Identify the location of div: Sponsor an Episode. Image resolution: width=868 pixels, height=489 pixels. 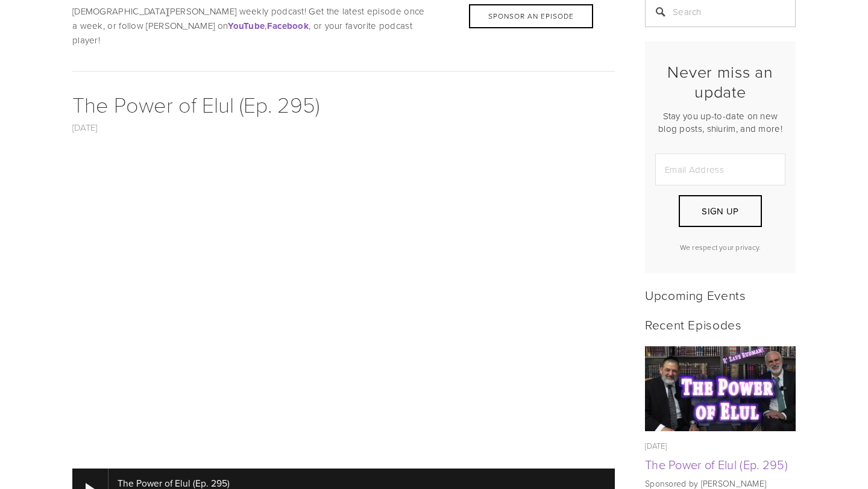
(531, 16).